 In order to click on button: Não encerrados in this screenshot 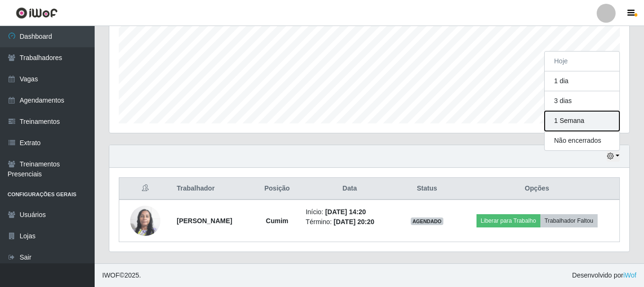, I will do `click(582, 141)`.